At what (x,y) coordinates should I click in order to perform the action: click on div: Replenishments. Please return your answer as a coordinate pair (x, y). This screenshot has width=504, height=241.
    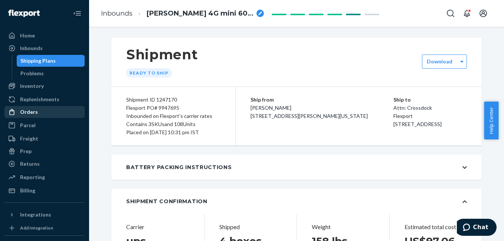
    Looking at the image, I should click on (40, 99).